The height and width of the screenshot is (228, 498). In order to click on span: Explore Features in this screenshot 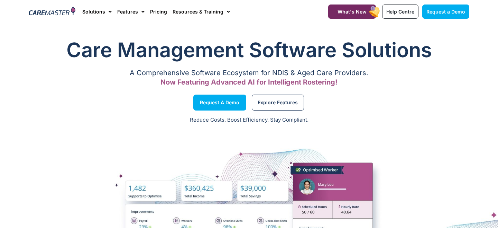, I will do `click(278, 102)`.